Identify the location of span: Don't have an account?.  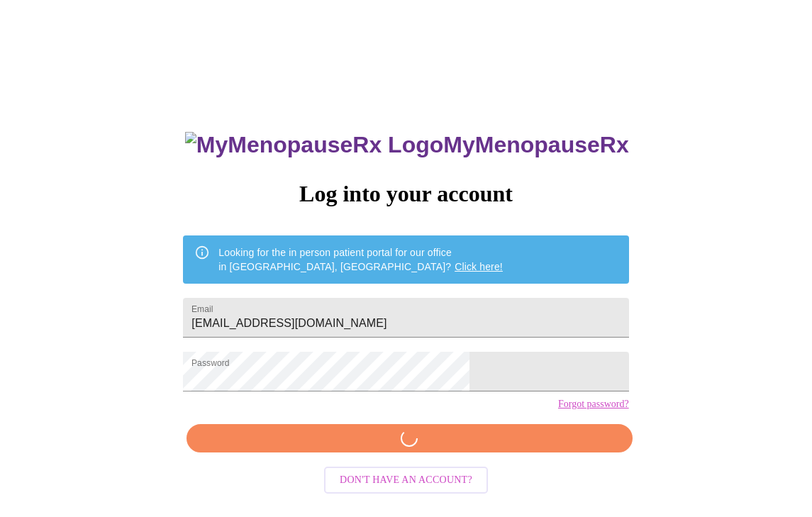
(406, 480).